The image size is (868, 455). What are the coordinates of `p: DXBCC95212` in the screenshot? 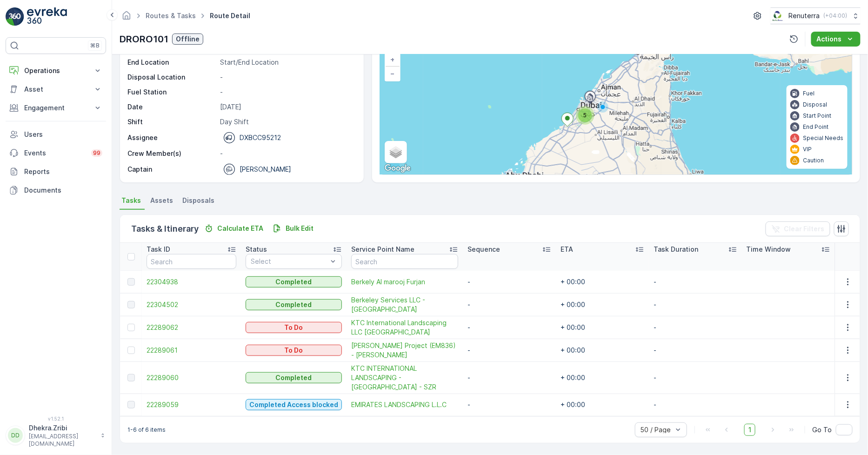 It's located at (260, 138).